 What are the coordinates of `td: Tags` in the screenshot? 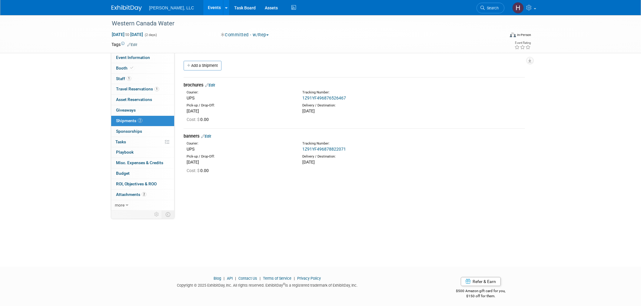 It's located at (124, 45).